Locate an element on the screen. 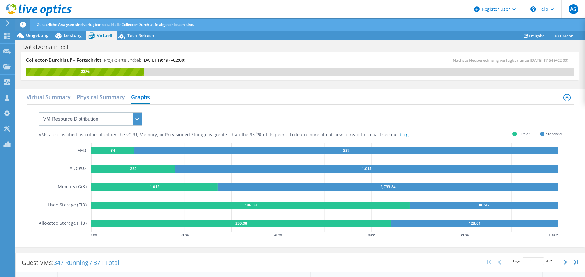  a: Freigabe is located at coordinates (534, 36).